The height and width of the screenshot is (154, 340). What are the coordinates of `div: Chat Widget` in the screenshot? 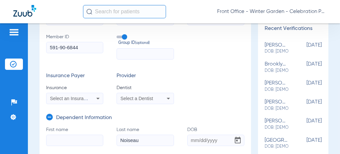 It's located at (324, 138).